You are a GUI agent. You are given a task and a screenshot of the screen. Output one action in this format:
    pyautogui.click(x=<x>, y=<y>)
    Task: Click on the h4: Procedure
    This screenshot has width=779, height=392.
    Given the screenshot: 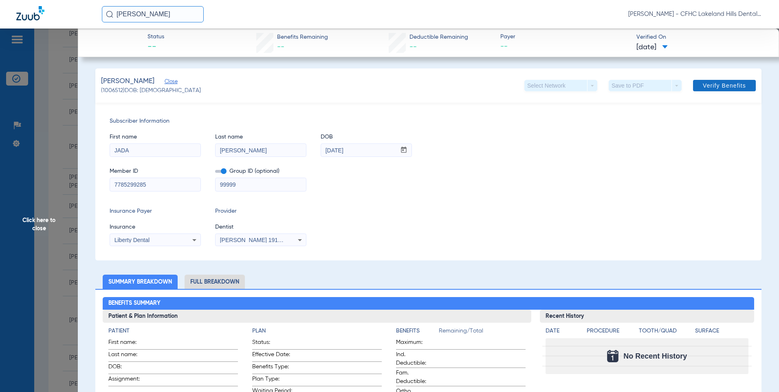 What is the action you would take?
    pyautogui.click(x=611, y=331)
    